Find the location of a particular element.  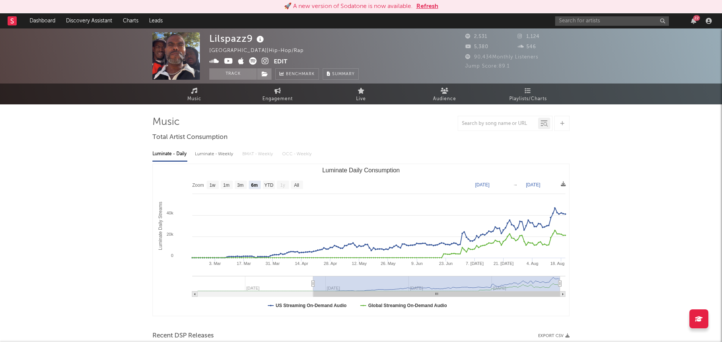

div: Luminate - Weekly is located at coordinates (215, 154).